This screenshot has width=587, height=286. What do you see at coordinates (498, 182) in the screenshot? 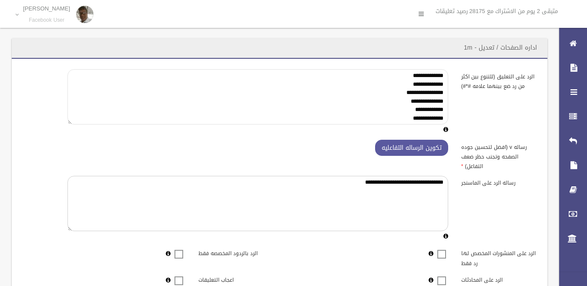
I see `label: رساله الرد على الماسنجر` at bounding box center [498, 182].